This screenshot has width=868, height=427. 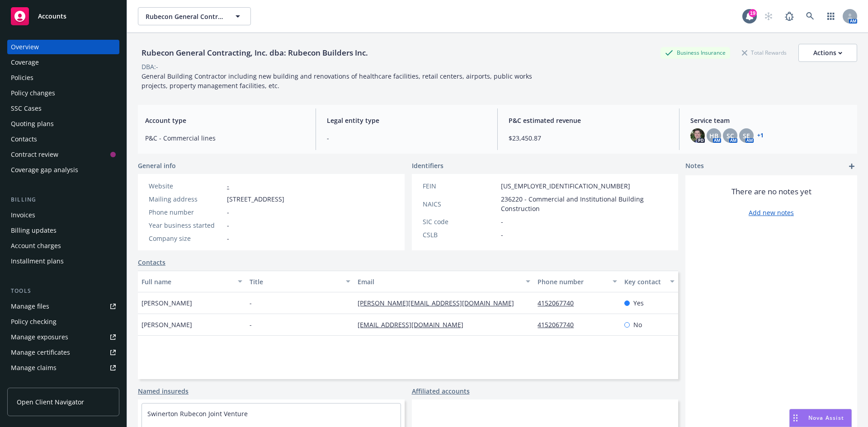 I want to click on a: Named insureds, so click(x=163, y=391).